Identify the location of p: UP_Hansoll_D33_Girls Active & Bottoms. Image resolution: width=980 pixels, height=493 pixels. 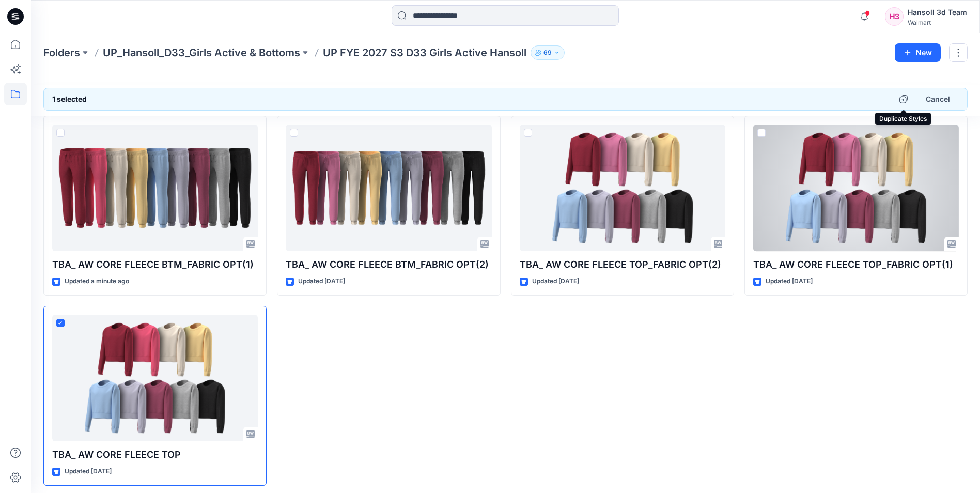
(201, 53).